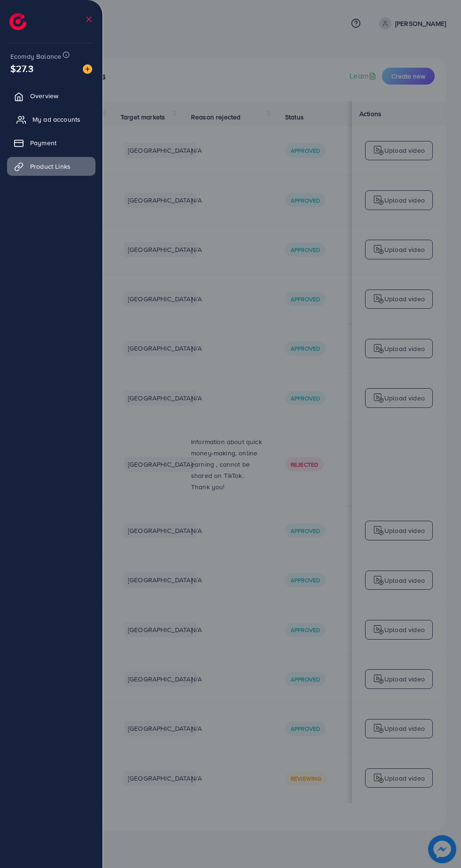  Describe the element at coordinates (44, 96) in the screenshot. I see `span: Overview` at that location.